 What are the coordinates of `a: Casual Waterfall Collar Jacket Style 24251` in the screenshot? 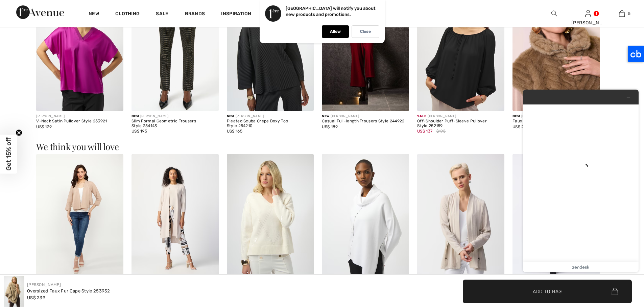 It's located at (80, 219).